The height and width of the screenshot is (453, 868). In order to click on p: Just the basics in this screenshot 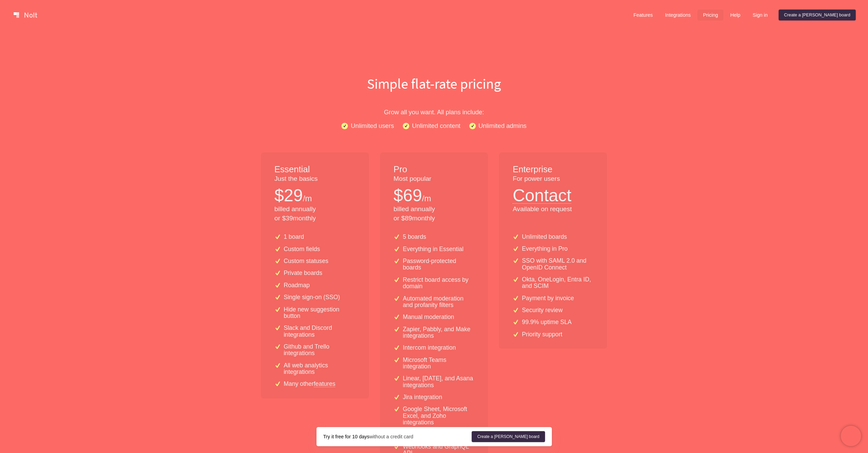, I will do `click(315, 179)`.